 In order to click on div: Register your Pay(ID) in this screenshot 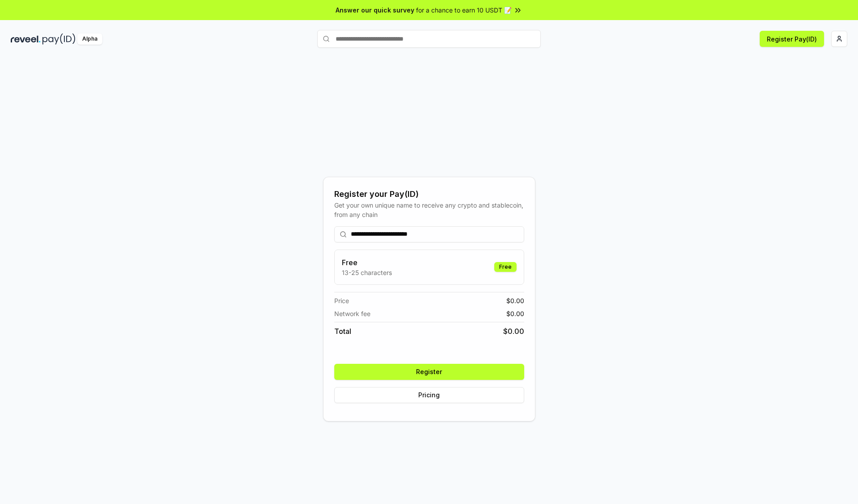, I will do `click(429, 194)`.